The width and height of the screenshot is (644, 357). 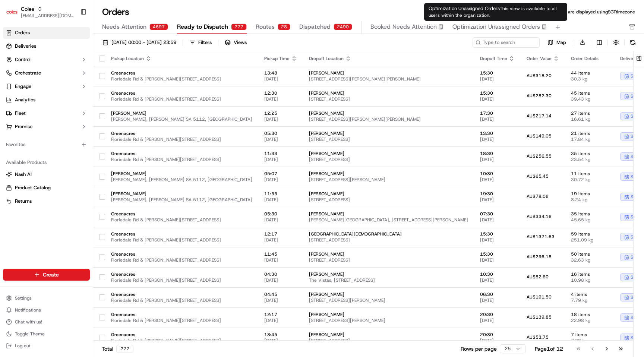 I want to click on span: 35 items, so click(x=590, y=214).